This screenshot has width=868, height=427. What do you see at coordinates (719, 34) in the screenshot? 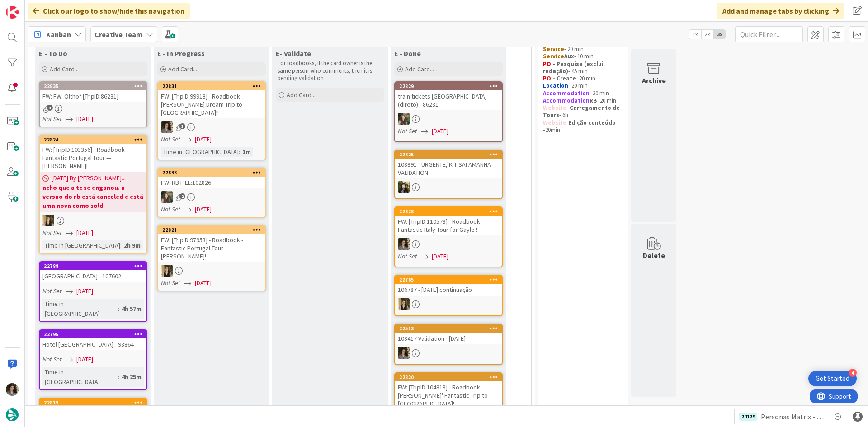
I see `span: 3x` at bounding box center [719, 34].